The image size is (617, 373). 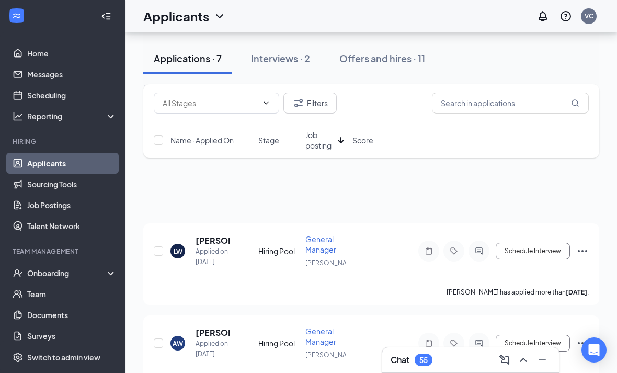 I want to click on div: Interviews · 2, so click(x=280, y=58).